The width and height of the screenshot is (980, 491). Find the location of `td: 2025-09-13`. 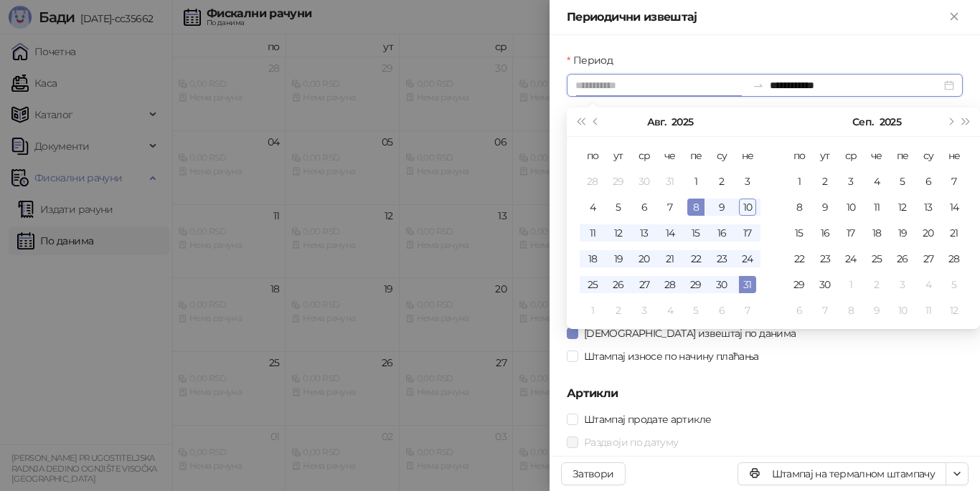

td: 2025-09-13 is located at coordinates (928, 207).